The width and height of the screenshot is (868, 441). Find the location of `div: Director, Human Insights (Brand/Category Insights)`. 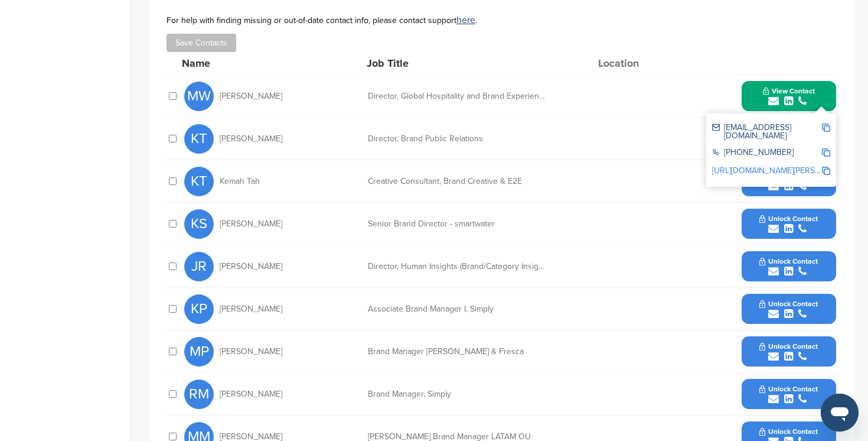

div: Director, Human Insights (Brand/Category Insights) is located at coordinates (456, 266).